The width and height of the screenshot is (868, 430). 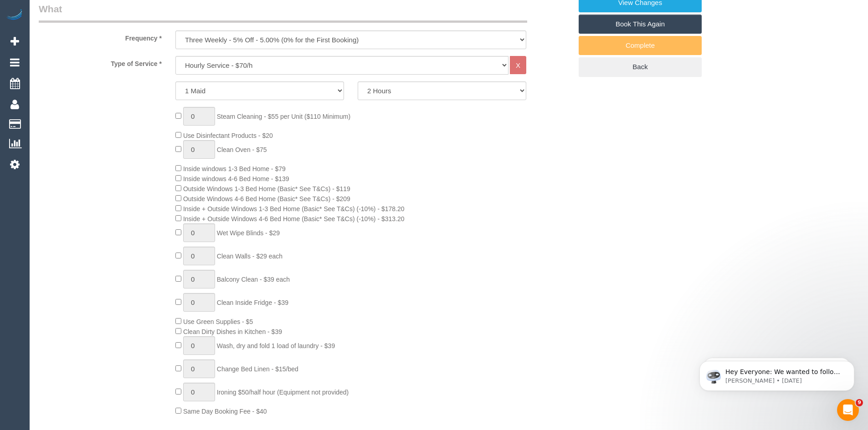 I want to click on span: Inside windows 1-3 Bed Home - $79, so click(x=234, y=169).